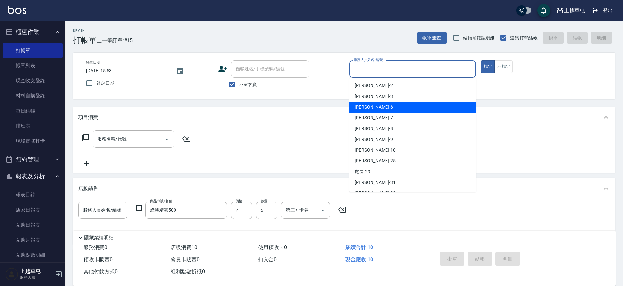  I want to click on button: 報表及分析, so click(33, 177).